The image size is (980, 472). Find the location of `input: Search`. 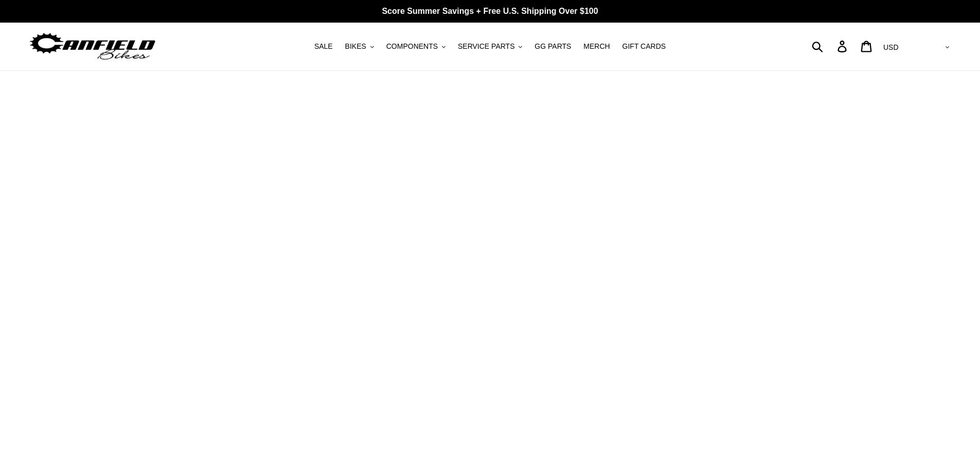

input: Search is located at coordinates (830, 46).